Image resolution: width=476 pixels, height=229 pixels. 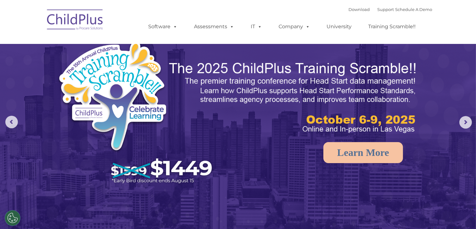 I want to click on a: Training Scramble!!, so click(x=392, y=27).